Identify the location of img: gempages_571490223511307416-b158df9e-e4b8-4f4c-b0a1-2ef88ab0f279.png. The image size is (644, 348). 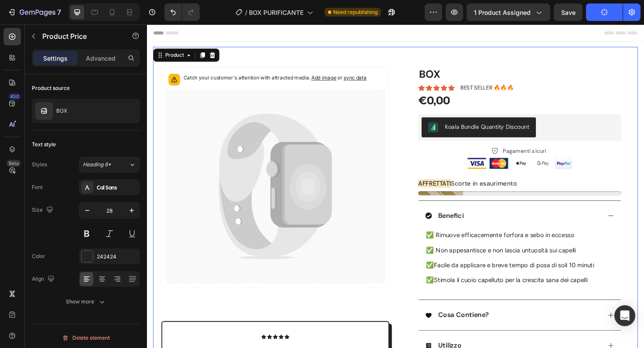
(393, 145).